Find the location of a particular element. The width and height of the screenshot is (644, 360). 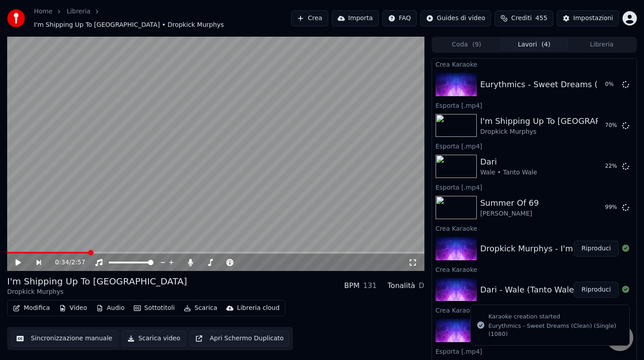

div: 22 % is located at coordinates (611, 167).